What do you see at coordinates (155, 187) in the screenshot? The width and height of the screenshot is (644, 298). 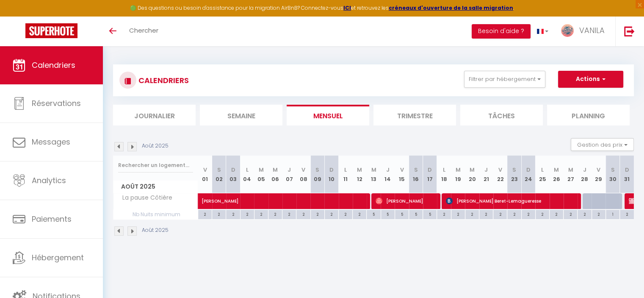 I see `span: Août 2025` at bounding box center [155, 187].